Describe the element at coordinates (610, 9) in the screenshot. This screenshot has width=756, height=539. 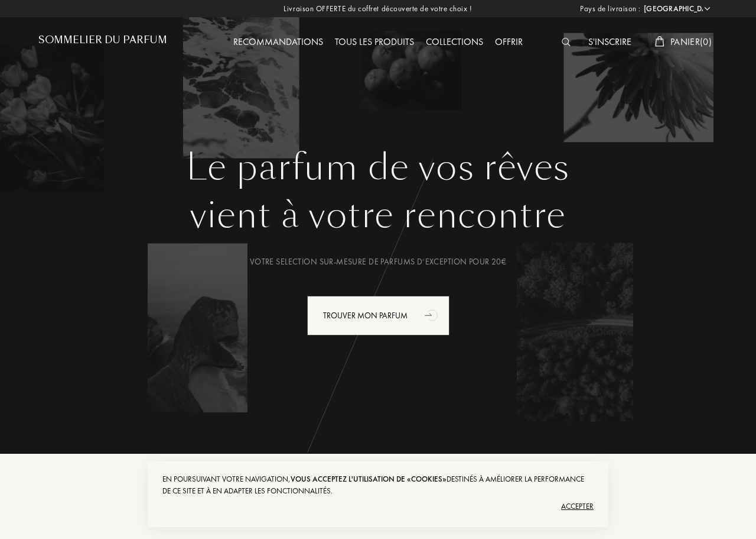
I see `span: Pays de livraison :` at that location.